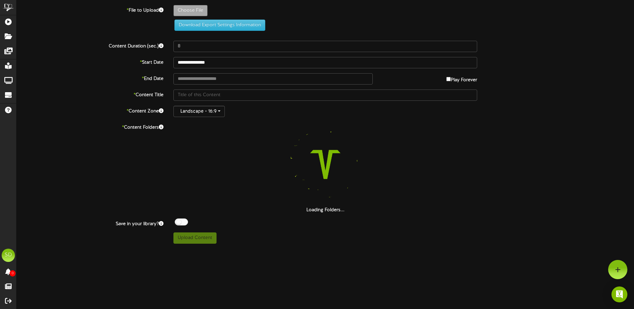  What do you see at coordinates (325, 95) in the screenshot?
I see `input: Title of this Content` at bounding box center [325, 95].